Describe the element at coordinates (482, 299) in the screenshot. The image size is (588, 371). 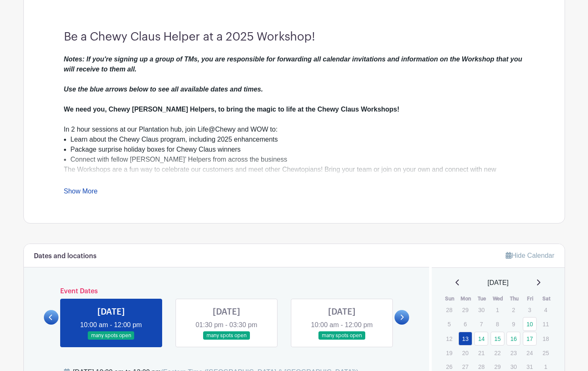
I see `th: Tue` at that location.